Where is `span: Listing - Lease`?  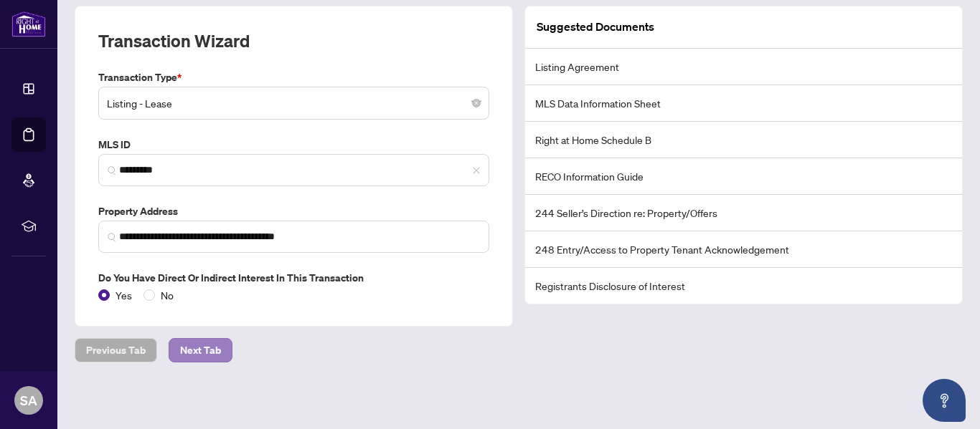 span: Listing - Lease is located at coordinates (293, 103).